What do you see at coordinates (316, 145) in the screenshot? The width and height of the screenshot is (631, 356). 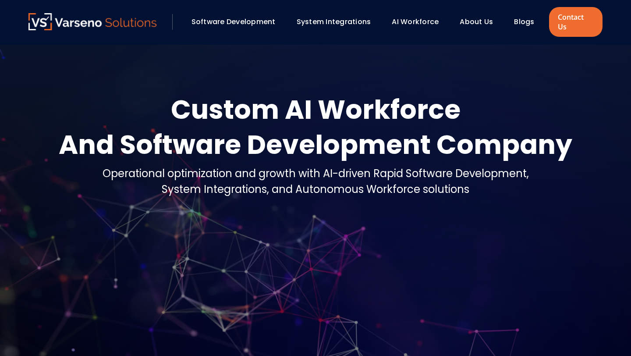 I see `div: And Software Development Company` at bounding box center [316, 145].